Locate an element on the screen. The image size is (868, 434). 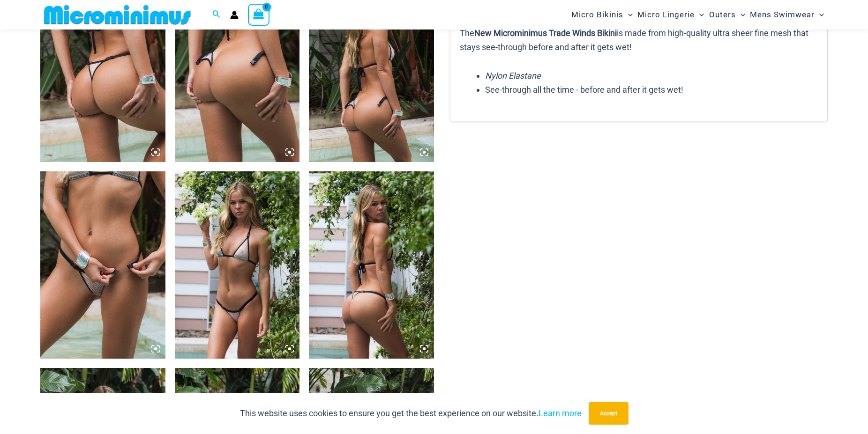
a: Search icon link is located at coordinates (216, 14).